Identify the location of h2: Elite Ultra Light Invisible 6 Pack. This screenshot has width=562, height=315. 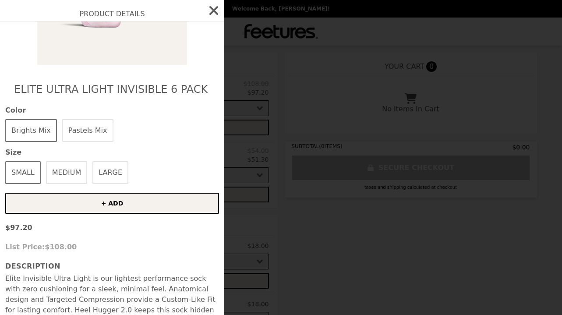
(112, 89).